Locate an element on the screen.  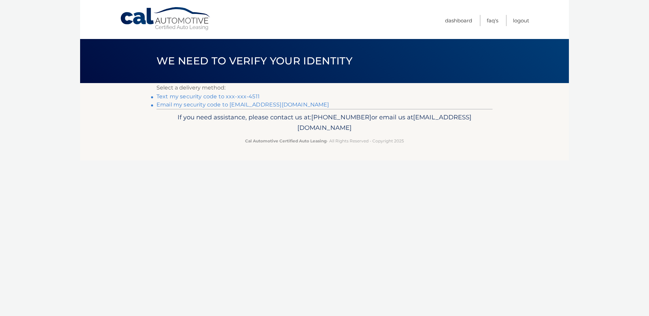
strong: Cal Automotive Certified Auto Leasing is located at coordinates (286, 141).